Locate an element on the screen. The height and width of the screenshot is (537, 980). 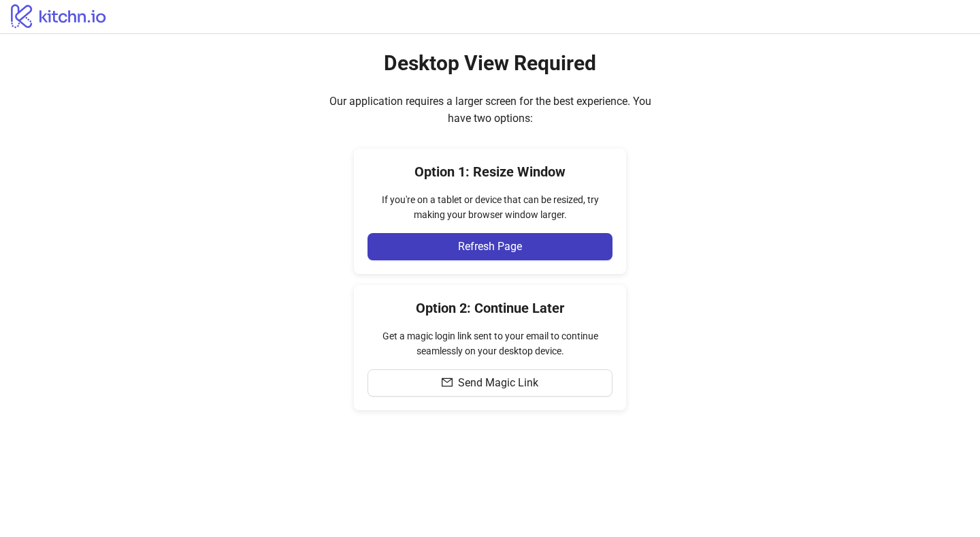
button: Send Magic Link is located at coordinates (490, 383).